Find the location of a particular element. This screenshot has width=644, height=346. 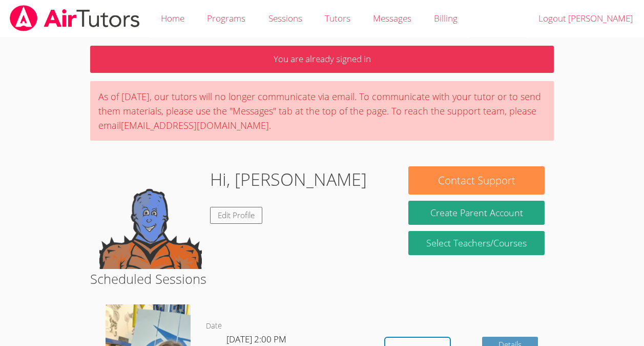

button: Contact Support is located at coordinates (476, 180).